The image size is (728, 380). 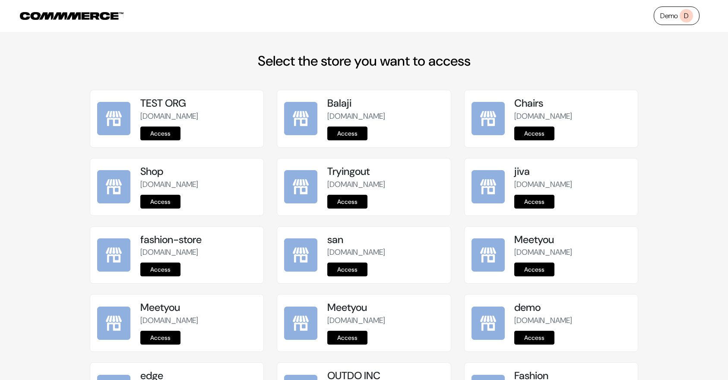 What do you see at coordinates (385, 240) in the screenshot?
I see `h5: san` at bounding box center [385, 240].